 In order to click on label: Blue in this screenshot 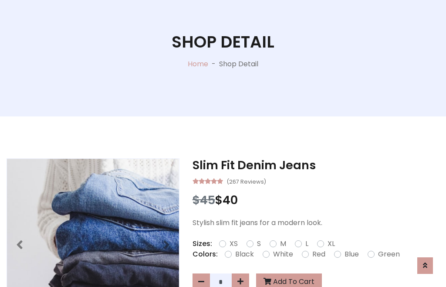, I will do `click(352, 254)`.